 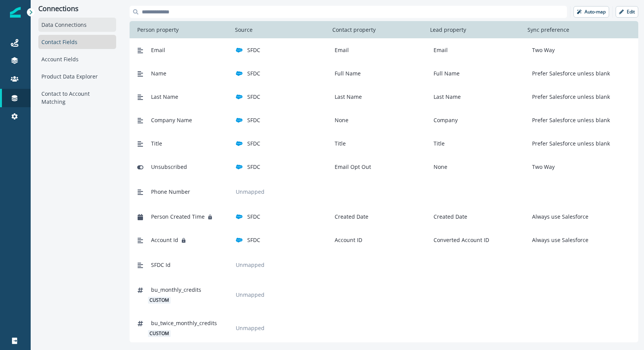 What do you see at coordinates (351, 166) in the screenshot?
I see `p: Email Opt Out` at bounding box center [351, 166].